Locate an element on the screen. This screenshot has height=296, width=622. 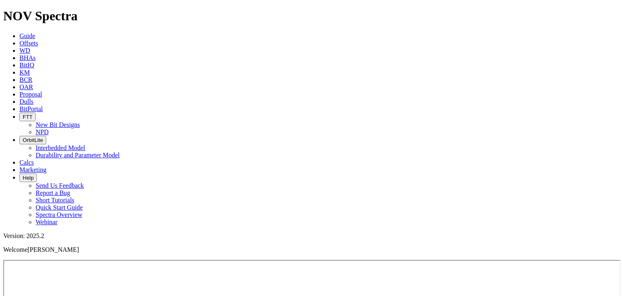
a: Report a Bug is located at coordinates (53, 192).